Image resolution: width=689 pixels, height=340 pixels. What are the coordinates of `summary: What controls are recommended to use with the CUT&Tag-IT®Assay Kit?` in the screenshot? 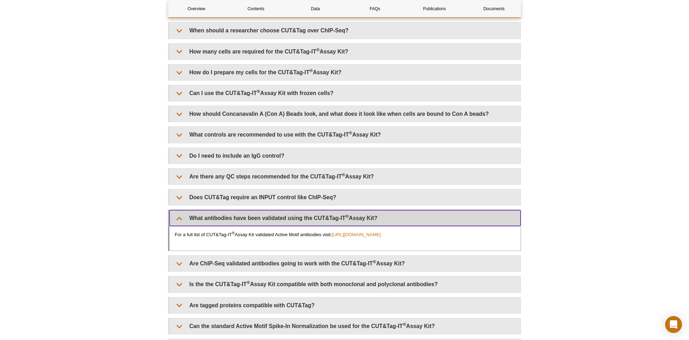 It's located at (345, 134).